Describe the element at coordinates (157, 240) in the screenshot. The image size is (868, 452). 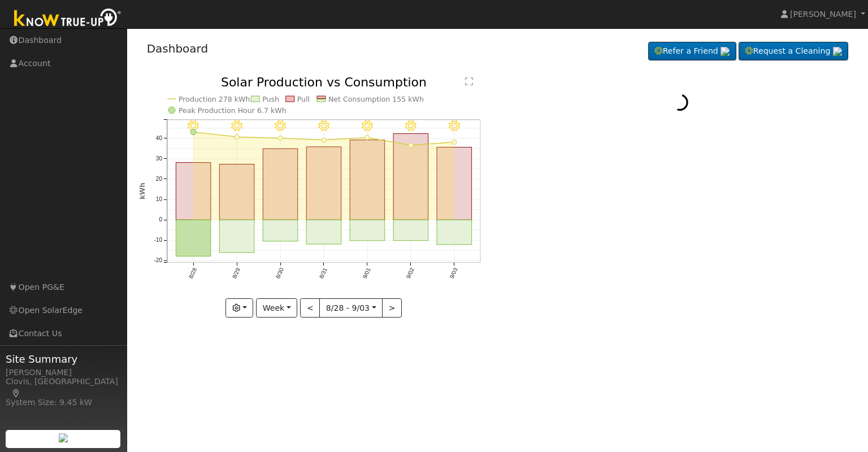
I see `text: -10` at that location.